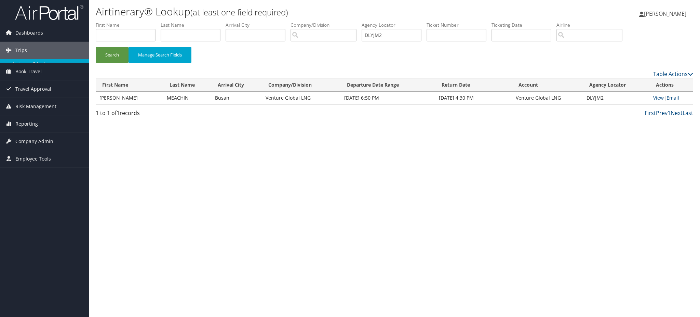 Image resolution: width=700 pixels, height=317 pixels. What do you see at coordinates (188, 85) in the screenshot?
I see `th: Last Name: activate to sort column ascending` at bounding box center [188, 85].